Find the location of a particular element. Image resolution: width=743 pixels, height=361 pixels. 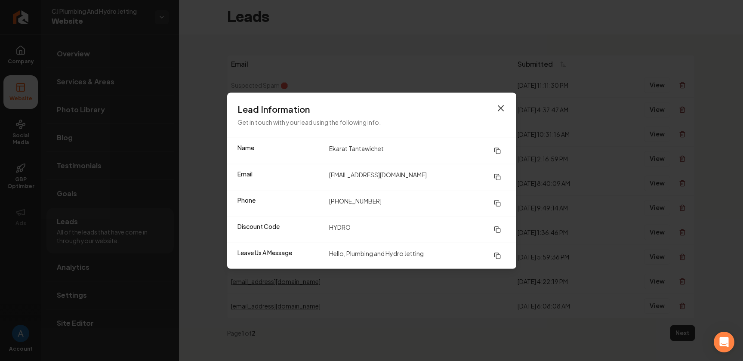

h3: Lead Information is located at coordinates (372, 109).